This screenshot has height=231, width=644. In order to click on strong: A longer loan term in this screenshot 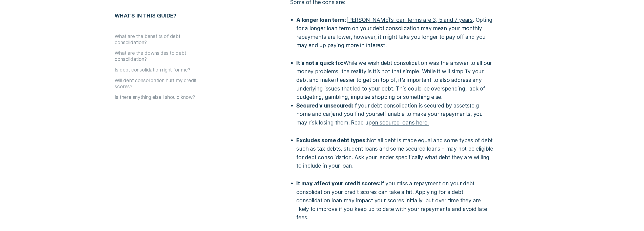, I will do `click(320, 20)`.